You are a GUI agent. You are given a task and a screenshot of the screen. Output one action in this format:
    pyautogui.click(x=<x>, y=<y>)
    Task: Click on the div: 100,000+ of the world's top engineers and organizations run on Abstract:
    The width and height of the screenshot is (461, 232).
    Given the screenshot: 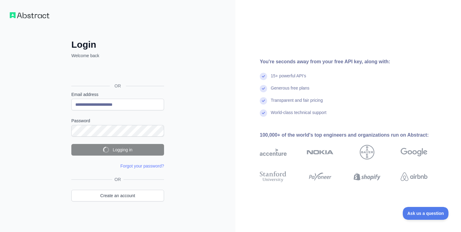 What is the action you would take?
    pyautogui.click(x=354, y=135)
    